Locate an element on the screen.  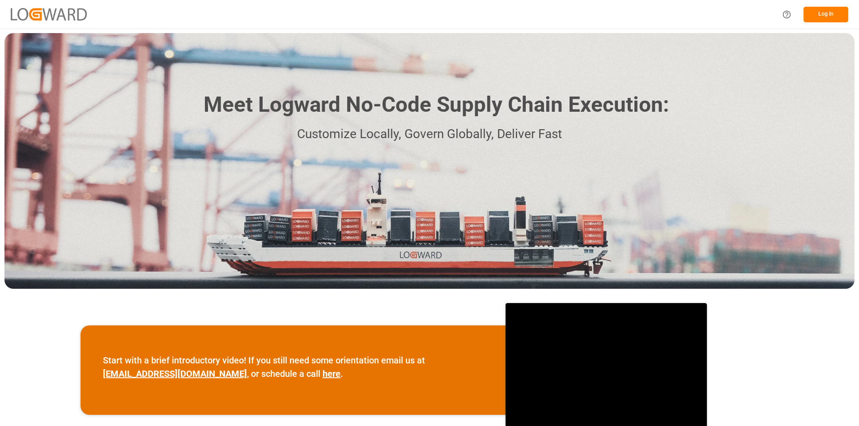
a: here is located at coordinates (332, 374).